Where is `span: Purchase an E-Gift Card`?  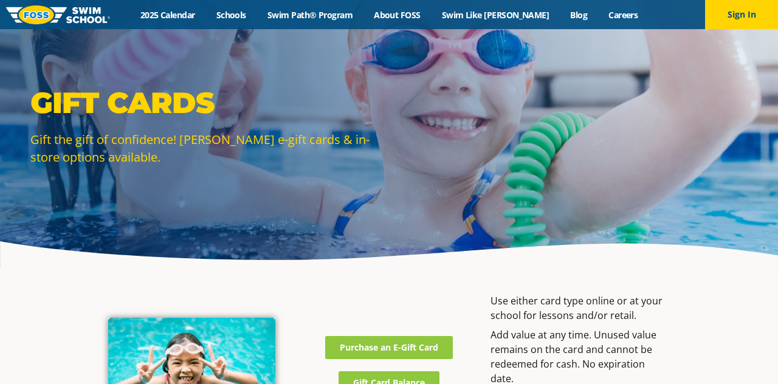 span: Purchase an E-Gift Card is located at coordinates (389, 348).